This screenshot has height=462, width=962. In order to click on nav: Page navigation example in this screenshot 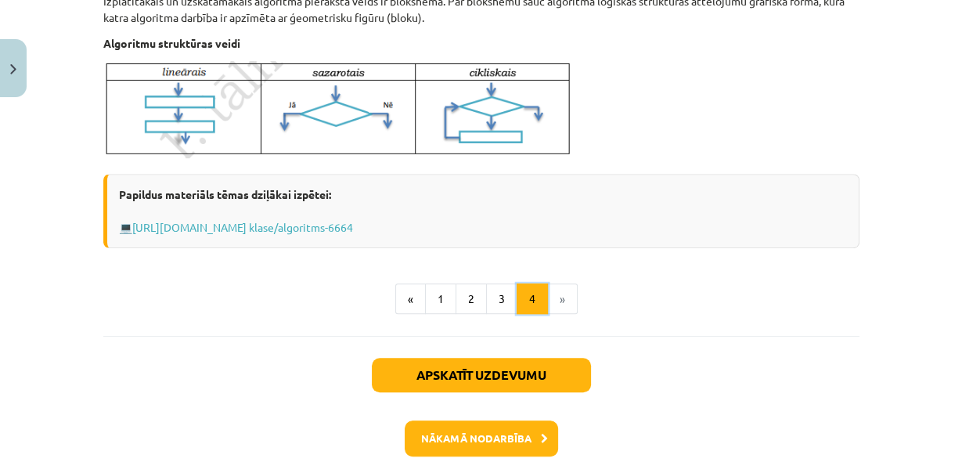, I will do `click(481, 299)`.